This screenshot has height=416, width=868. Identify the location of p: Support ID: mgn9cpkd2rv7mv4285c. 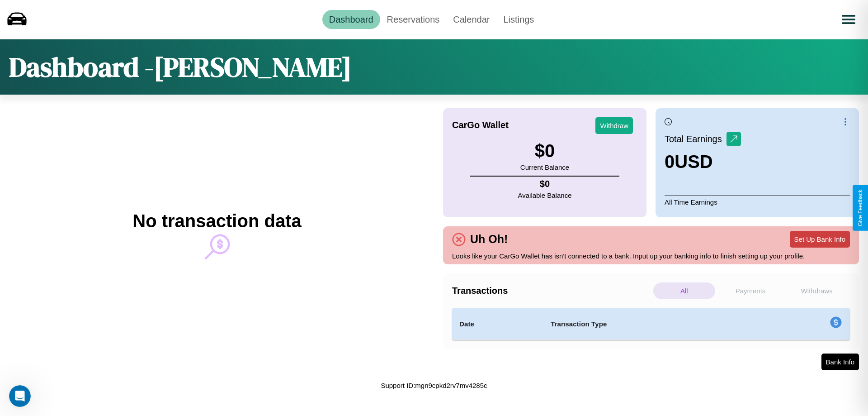
(434, 385).